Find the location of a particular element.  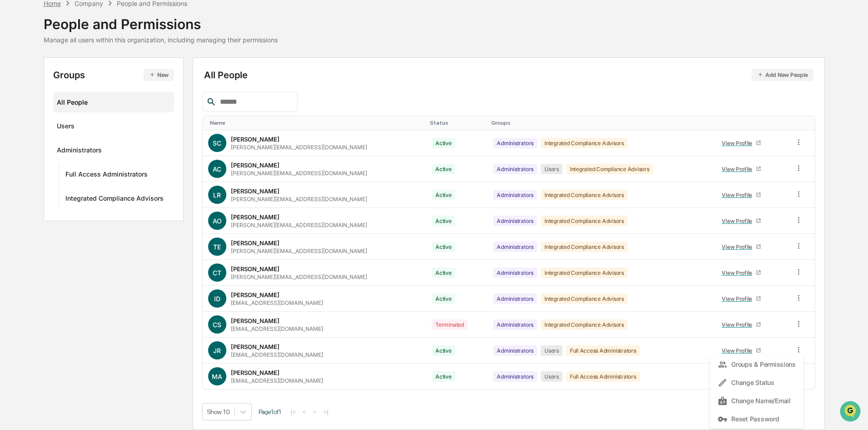

span: Pylon is located at coordinates (100, 158).